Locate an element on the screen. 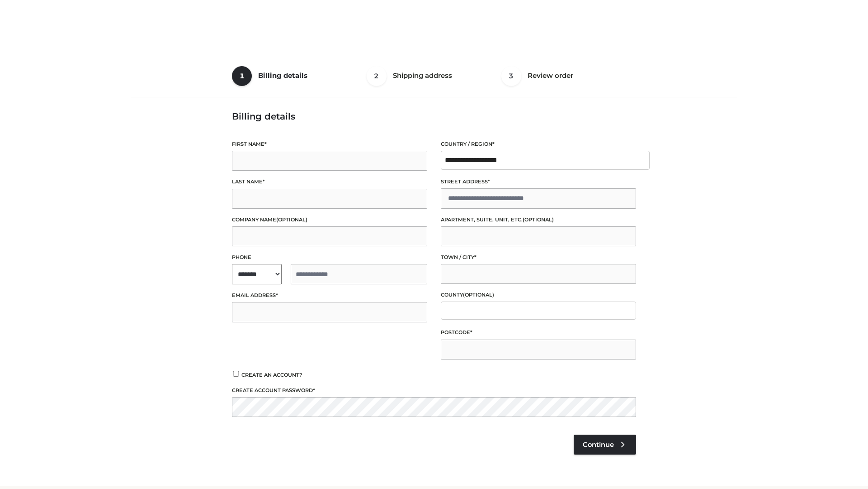 This screenshot has width=868, height=489. label: Street address is located at coordinates (538, 181).